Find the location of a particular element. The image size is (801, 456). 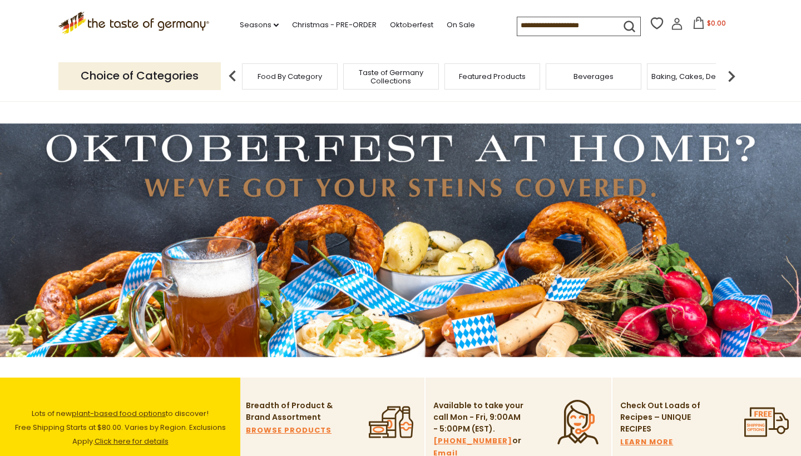

a: Food By Category is located at coordinates (290, 76).